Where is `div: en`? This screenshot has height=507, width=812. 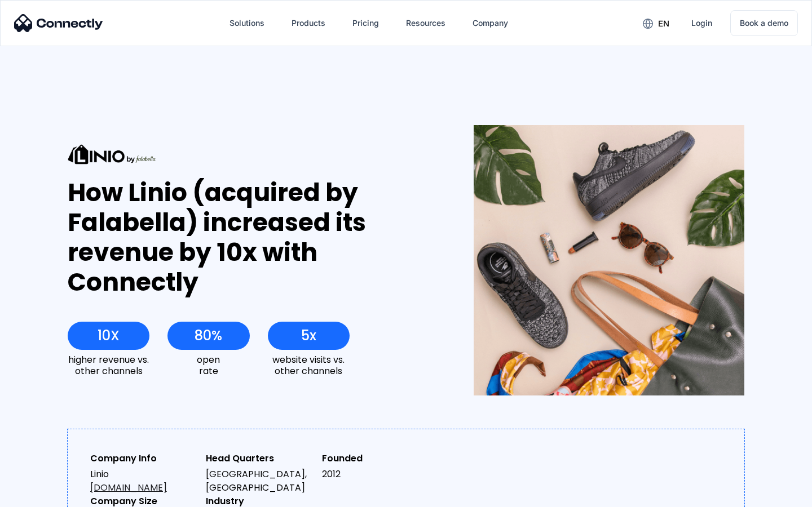
div: en is located at coordinates (664, 23).